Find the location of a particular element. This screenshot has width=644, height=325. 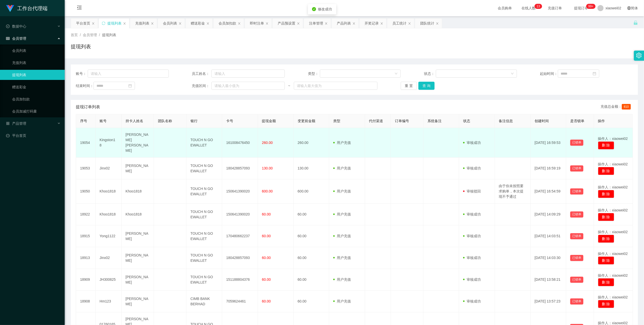

input: 请输入 is located at coordinates (128, 73).